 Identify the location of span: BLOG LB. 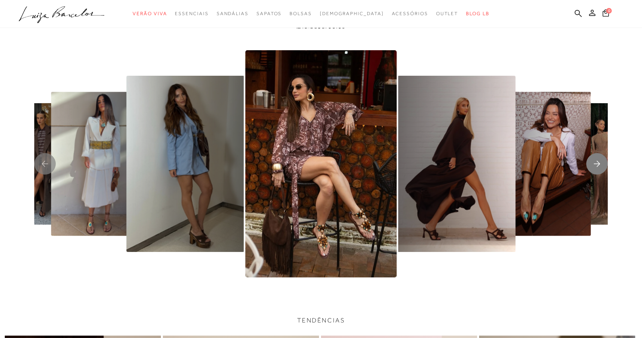
(477, 14).